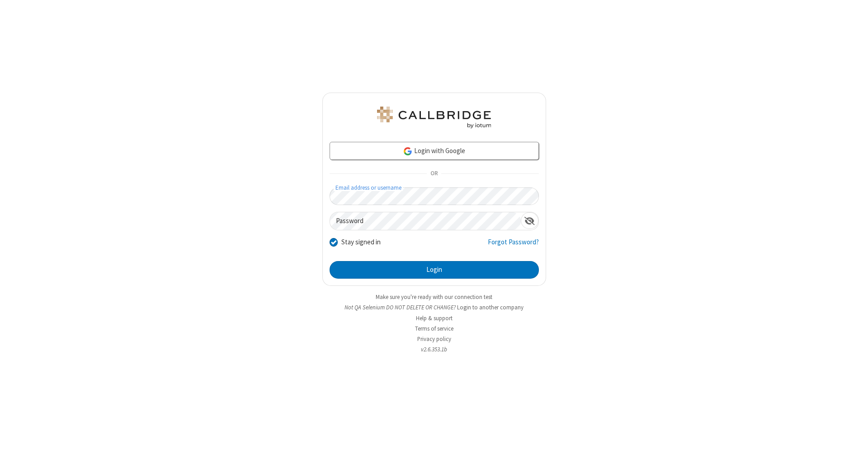  What do you see at coordinates (490, 307) in the screenshot?
I see `button: Login to another company` at bounding box center [490, 307].